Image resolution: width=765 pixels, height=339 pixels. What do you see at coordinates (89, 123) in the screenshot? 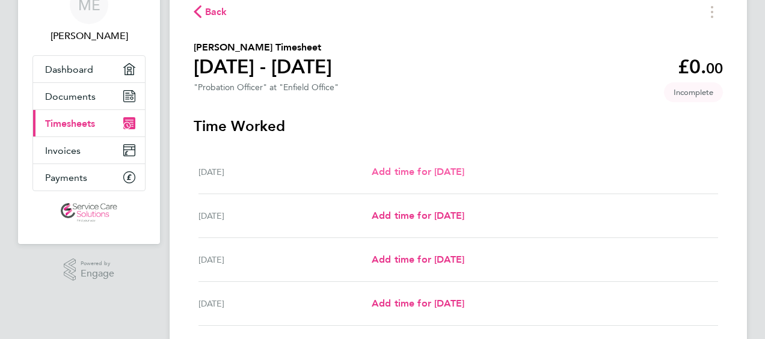
I see `a: Timesheets` at bounding box center [89, 123].